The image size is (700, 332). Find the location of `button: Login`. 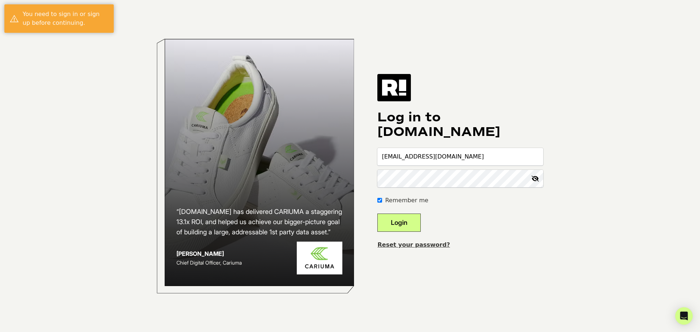

button: Login is located at coordinates (399, 223).